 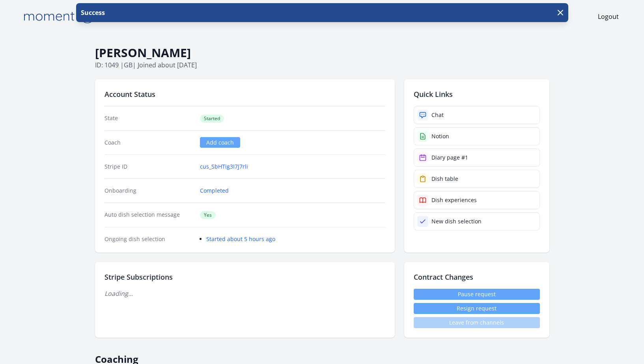 I want to click on a: Add coach, so click(x=220, y=142).